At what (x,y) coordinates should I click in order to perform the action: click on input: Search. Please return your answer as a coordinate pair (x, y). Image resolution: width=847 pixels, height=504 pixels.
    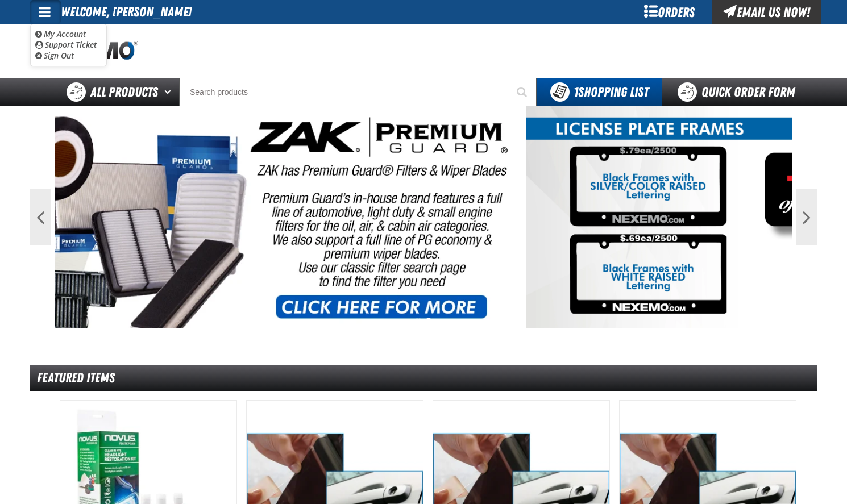
    Looking at the image, I should click on (357, 92).